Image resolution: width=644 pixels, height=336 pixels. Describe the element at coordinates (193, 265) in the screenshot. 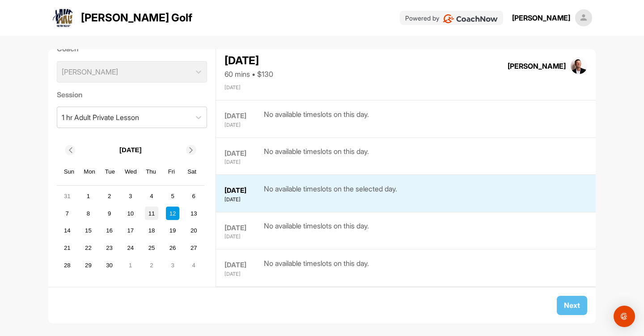

I see `div: Choose Saturday, October 4th, 2025` at that location.